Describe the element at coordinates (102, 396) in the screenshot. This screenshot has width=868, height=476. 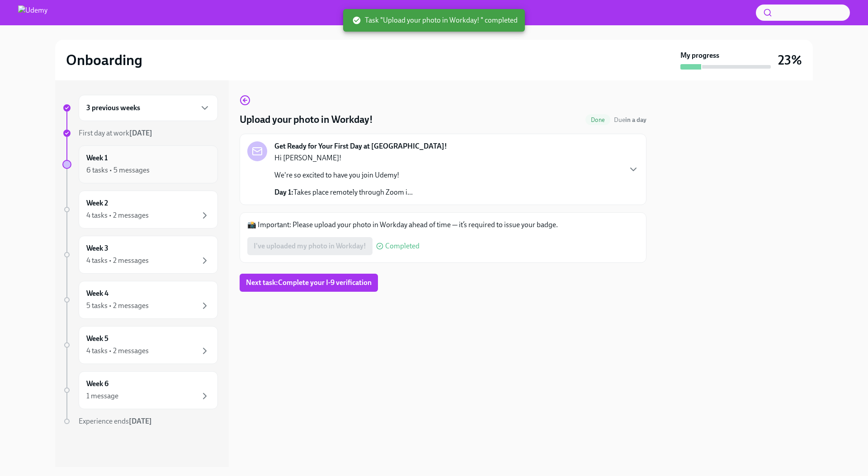
I see `div: 1 message` at that location.